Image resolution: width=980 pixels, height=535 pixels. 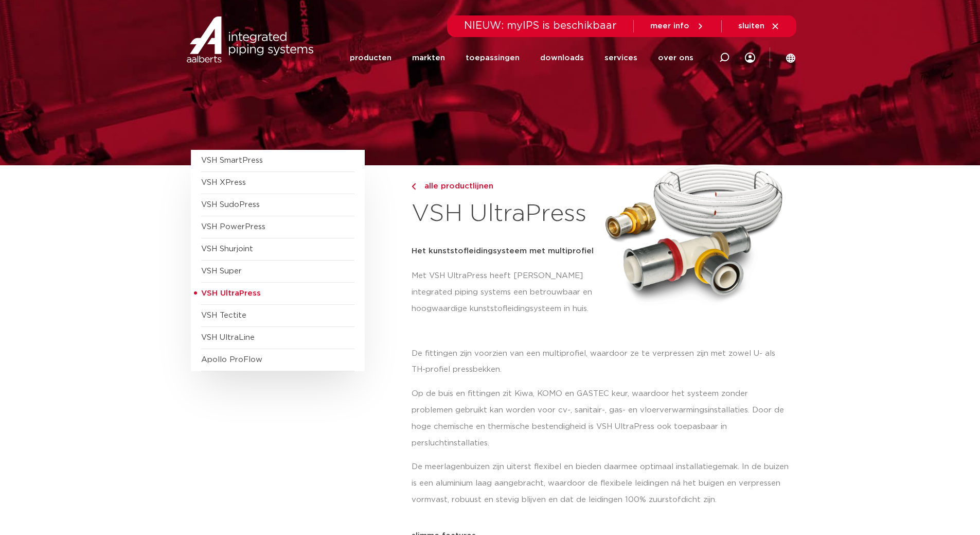 I want to click on h5: Het kunststofleidingsysteem met multiprofiel, so click(x=505, y=251).